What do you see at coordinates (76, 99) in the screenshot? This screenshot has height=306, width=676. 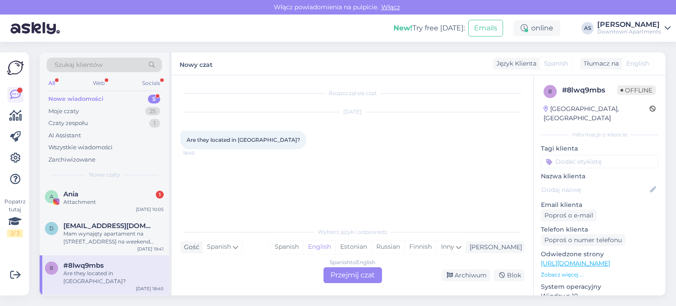 I see `div: Nowe wiadomości` at bounding box center [76, 99].